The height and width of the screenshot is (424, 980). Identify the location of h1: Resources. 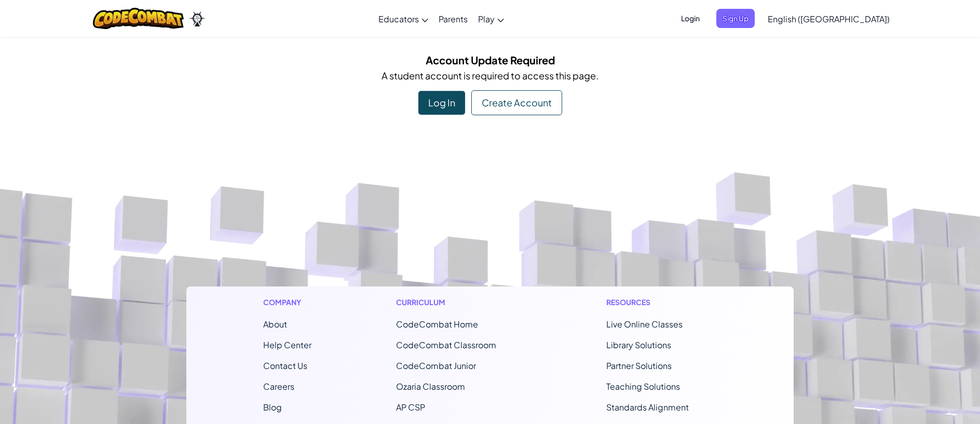
(662, 302).